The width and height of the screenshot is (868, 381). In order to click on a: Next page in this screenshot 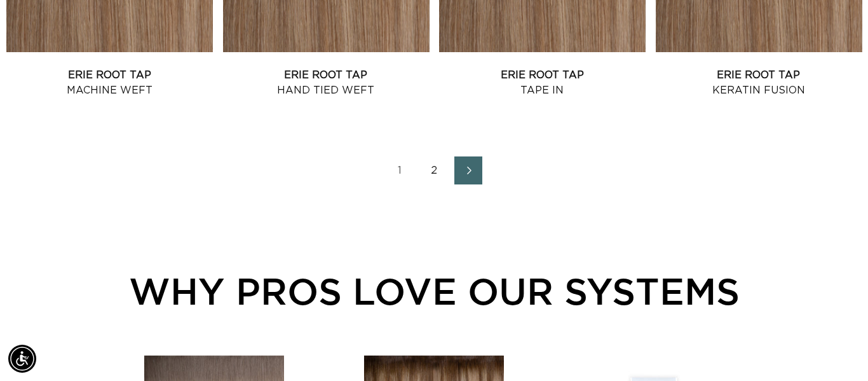, I will do `click(468, 170)`.